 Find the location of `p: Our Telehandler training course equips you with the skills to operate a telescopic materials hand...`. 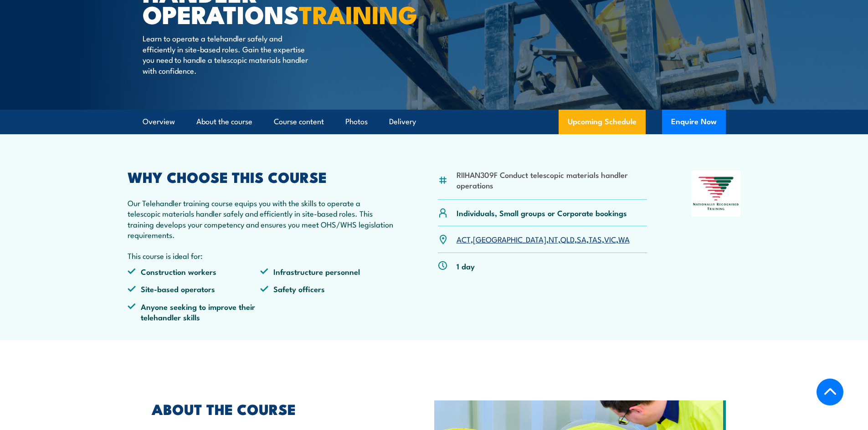

p: Our Telehandler training course equips you with the skills to operate a telescopic materials hand... is located at coordinates (261, 219).